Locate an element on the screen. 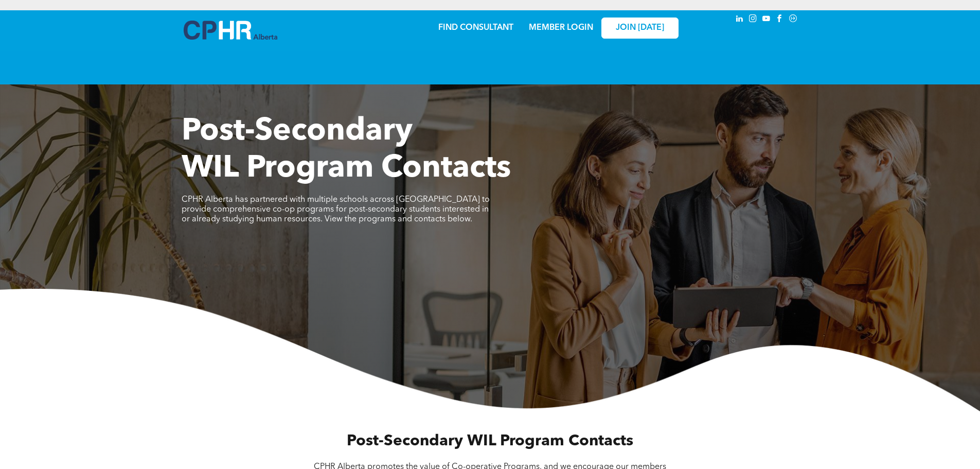  span: WIL Program Contacts is located at coordinates (346, 169).